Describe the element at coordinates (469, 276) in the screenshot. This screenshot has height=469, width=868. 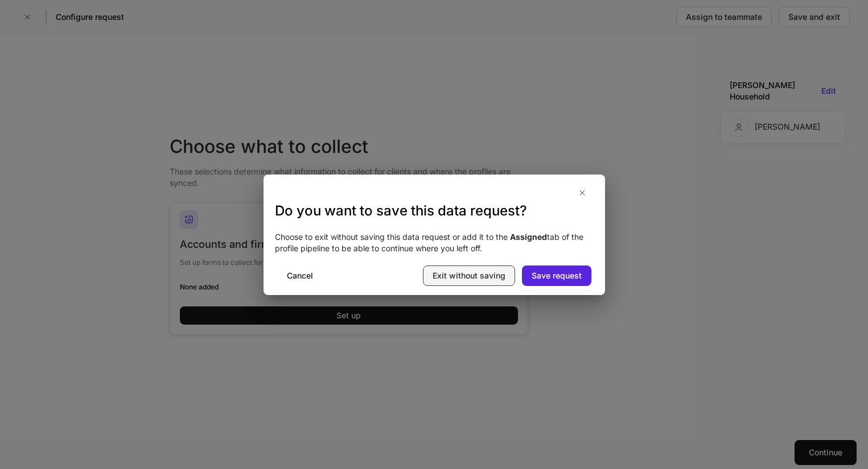
I see `div: Exit without saving` at that location.